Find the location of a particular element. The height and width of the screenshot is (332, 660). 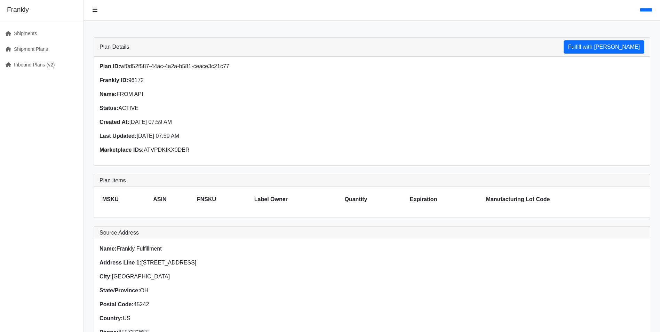

strong: Last Updated: is located at coordinates (118, 136).